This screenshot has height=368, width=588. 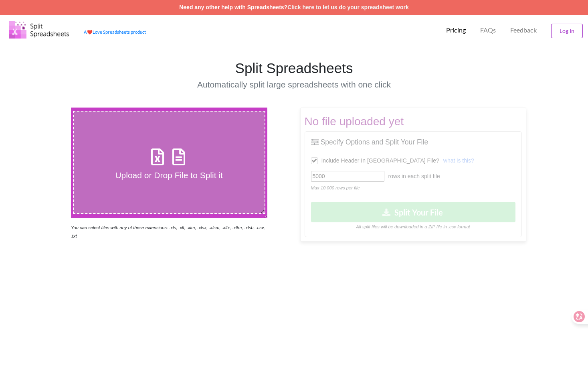 I want to click on h1: Split Spreadsheets, so click(x=294, y=68).